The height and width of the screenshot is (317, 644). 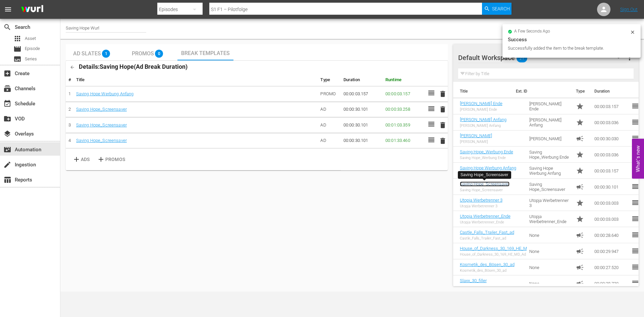 I want to click on td: 00:00:27.520, so click(x=610, y=267).